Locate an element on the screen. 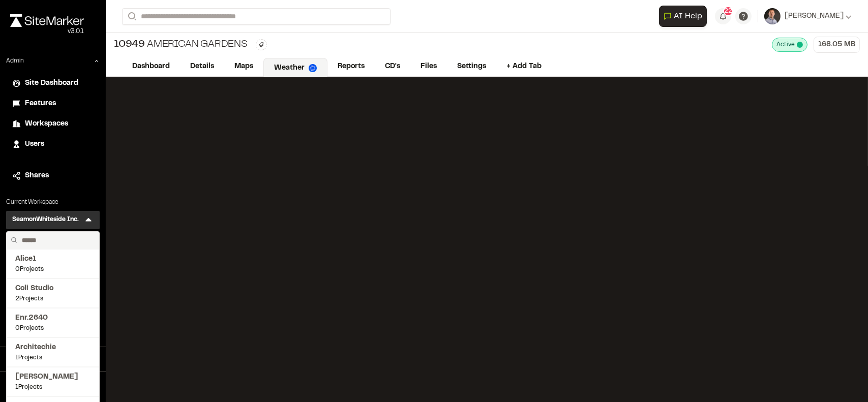 The width and height of the screenshot is (868, 402). span: 10949 is located at coordinates (129, 45).